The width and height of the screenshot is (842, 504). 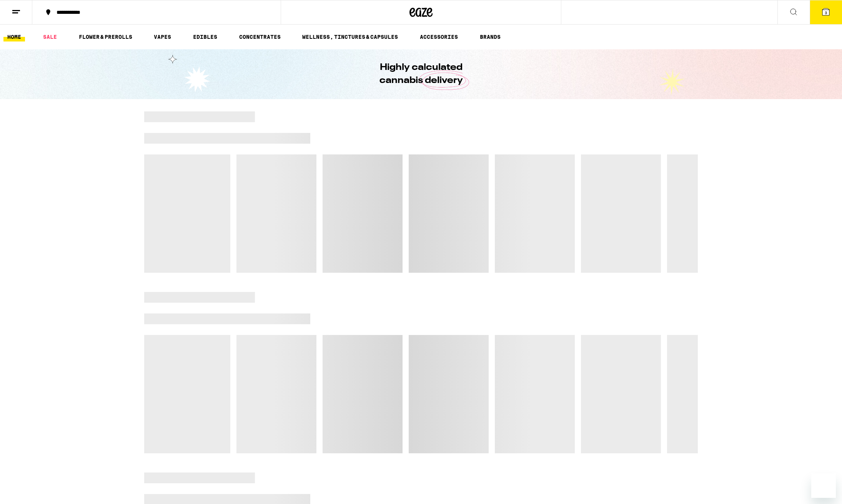 What do you see at coordinates (826, 12) in the screenshot?
I see `button: 3` at bounding box center [826, 12].